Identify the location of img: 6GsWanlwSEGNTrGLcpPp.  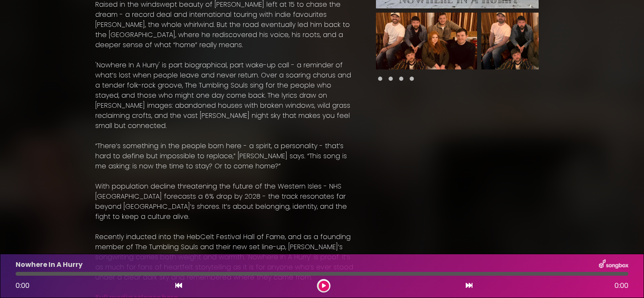
(532, 41).